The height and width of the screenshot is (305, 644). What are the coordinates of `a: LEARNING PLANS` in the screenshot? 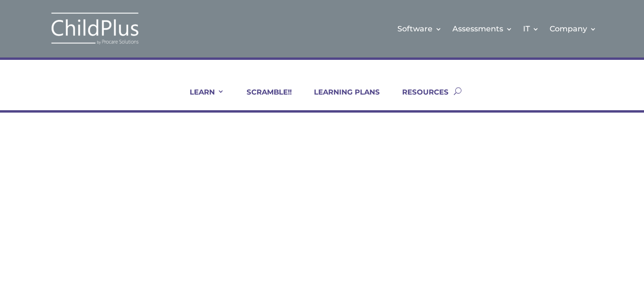 It's located at (341, 99).